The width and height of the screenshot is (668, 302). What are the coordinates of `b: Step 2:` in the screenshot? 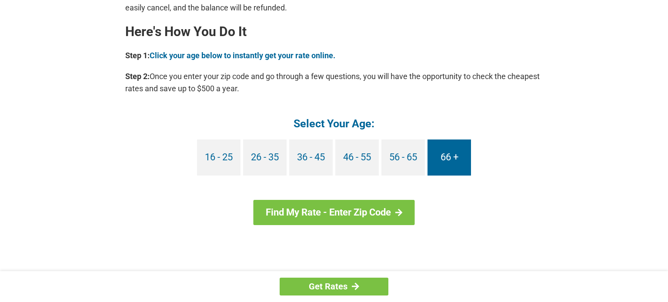 It's located at (137, 76).